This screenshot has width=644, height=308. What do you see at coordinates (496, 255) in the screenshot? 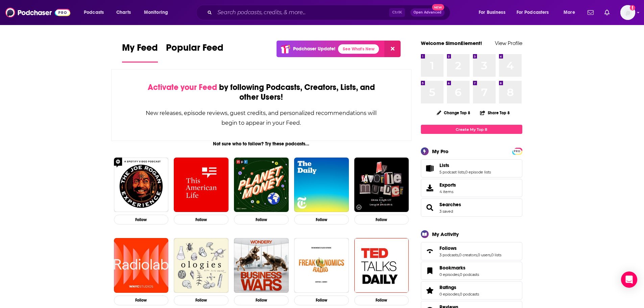
I see `a: 0 lists` at bounding box center [496, 255].